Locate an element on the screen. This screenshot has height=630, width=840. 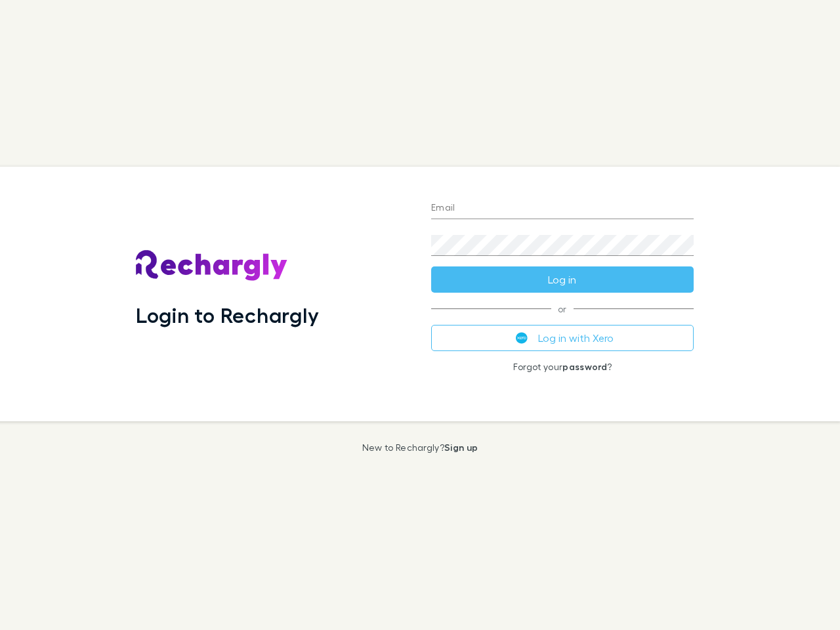
img: Rechargly's Logo is located at coordinates (212, 266).